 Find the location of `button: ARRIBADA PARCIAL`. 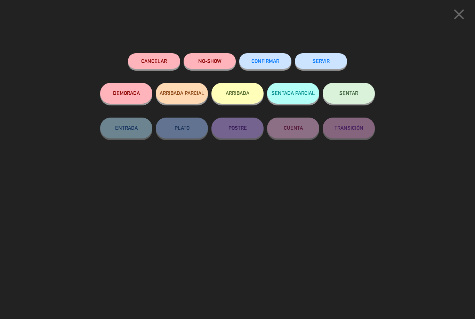

button: ARRIBADA PARCIAL is located at coordinates (182, 93).